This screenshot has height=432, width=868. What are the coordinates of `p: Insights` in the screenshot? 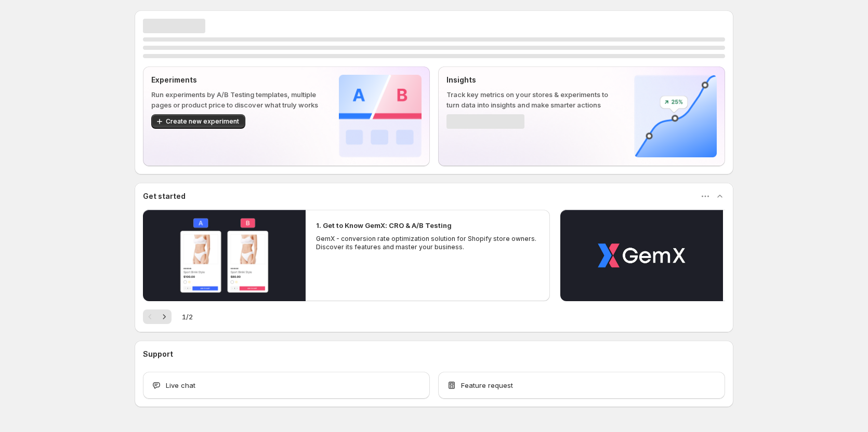 It's located at (532, 80).